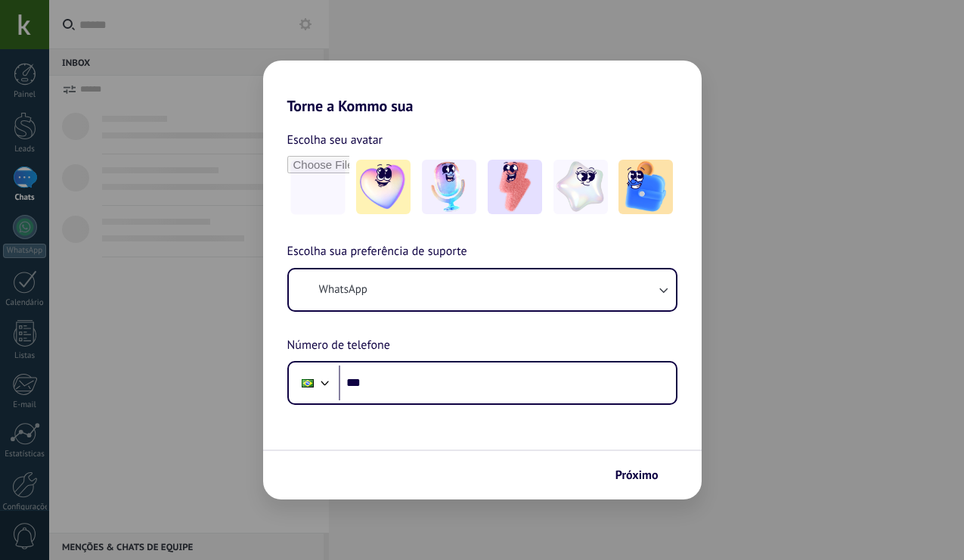  I want to click on img: -2.jpeg, so click(449, 187).